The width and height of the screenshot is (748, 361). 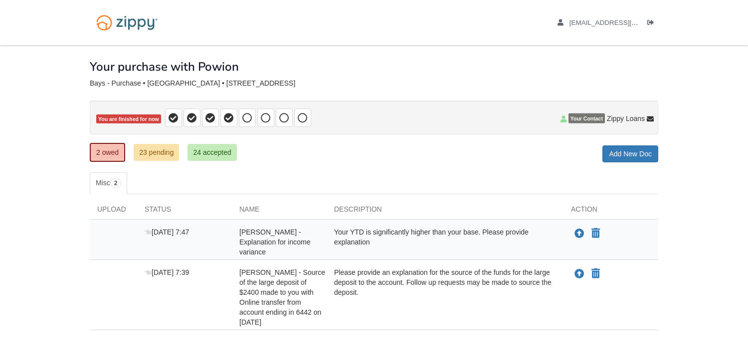 What do you see at coordinates (279, 212) in the screenshot?
I see `div: Name` at bounding box center [279, 212].